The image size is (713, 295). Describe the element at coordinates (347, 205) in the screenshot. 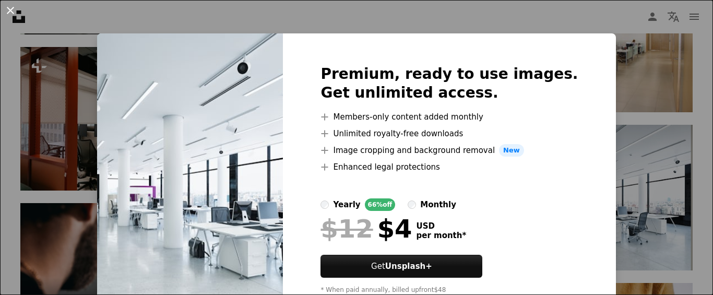

I see `div: yearly` at that location.